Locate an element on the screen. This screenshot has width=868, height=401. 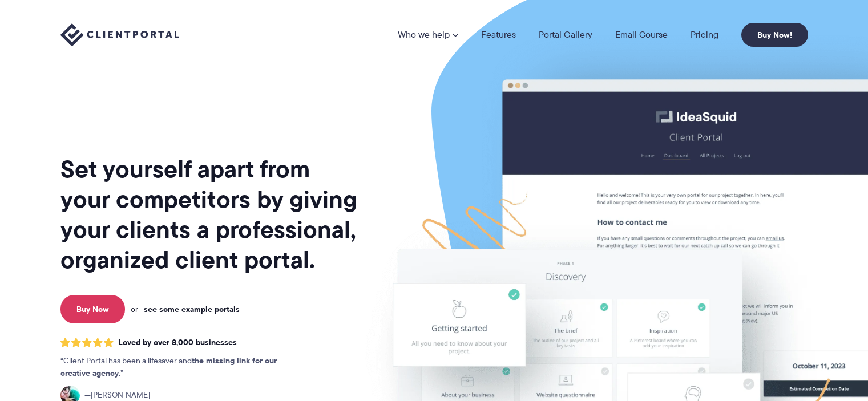
span: or is located at coordinates (134, 309).